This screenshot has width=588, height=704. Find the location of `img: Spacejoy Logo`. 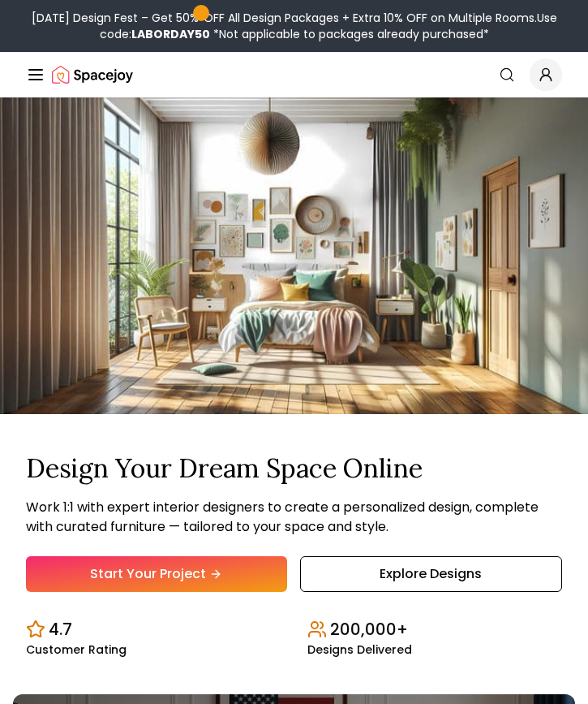

img: Spacejoy Logo is located at coordinates (92, 75).